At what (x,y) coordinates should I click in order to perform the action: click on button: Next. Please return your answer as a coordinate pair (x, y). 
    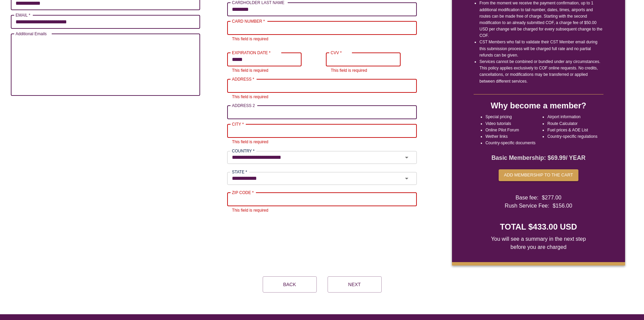
    Looking at the image, I should click on (355, 284).